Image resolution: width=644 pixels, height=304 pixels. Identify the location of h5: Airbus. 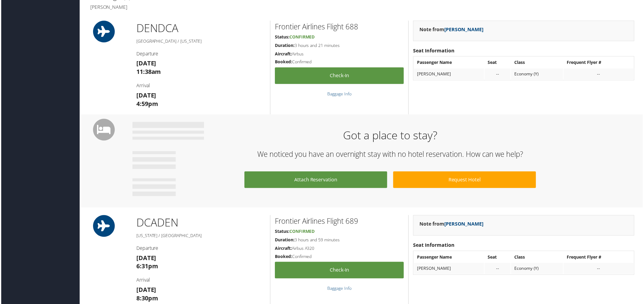
(339, 54).